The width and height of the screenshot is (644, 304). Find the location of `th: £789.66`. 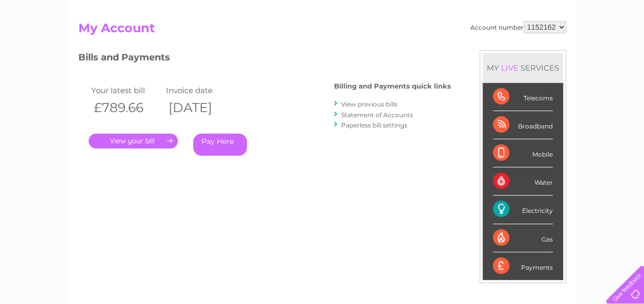

th: £789.66 is located at coordinates (126, 107).